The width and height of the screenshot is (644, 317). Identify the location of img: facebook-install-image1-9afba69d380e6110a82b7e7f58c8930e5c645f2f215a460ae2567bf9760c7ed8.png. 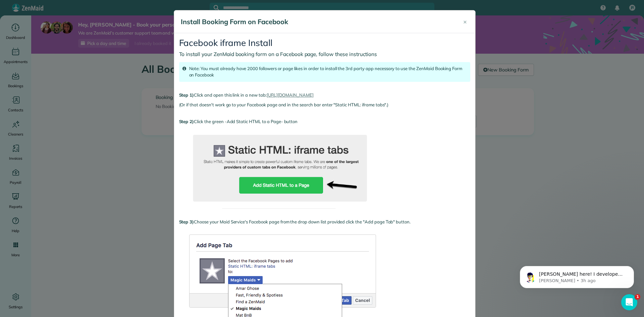
(280, 168).